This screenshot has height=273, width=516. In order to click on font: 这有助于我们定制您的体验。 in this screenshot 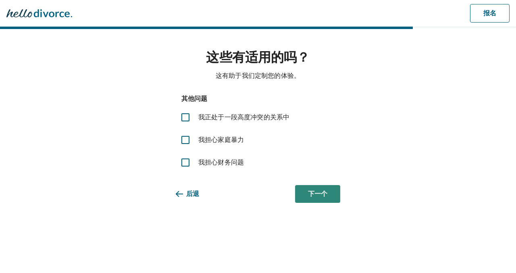, I will do `click(258, 76)`.